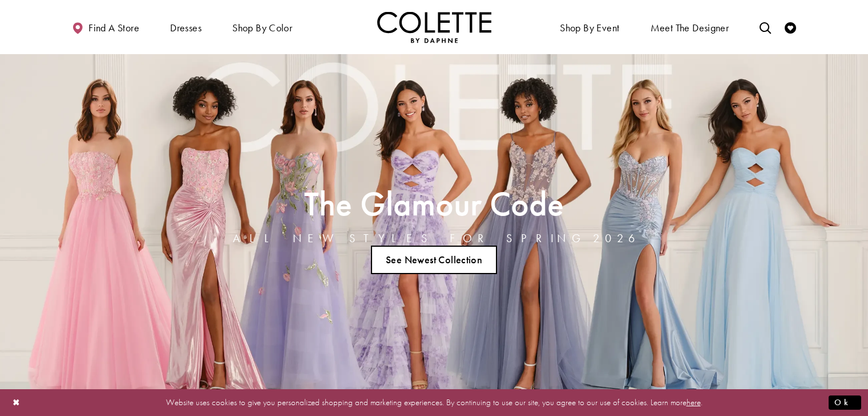  Describe the element at coordinates (17, 403) in the screenshot. I see `button: Close Dialog` at that location.